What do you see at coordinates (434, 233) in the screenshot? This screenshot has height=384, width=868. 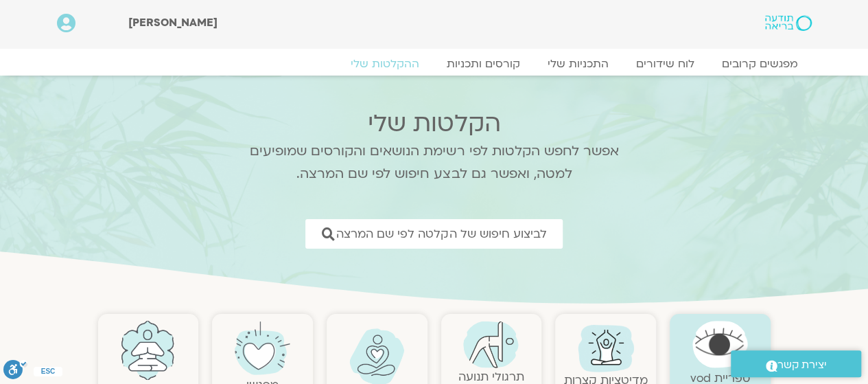 I see `a: לביצוע חיפוש של הקלטה לפי שם המרצה` at bounding box center [434, 233].